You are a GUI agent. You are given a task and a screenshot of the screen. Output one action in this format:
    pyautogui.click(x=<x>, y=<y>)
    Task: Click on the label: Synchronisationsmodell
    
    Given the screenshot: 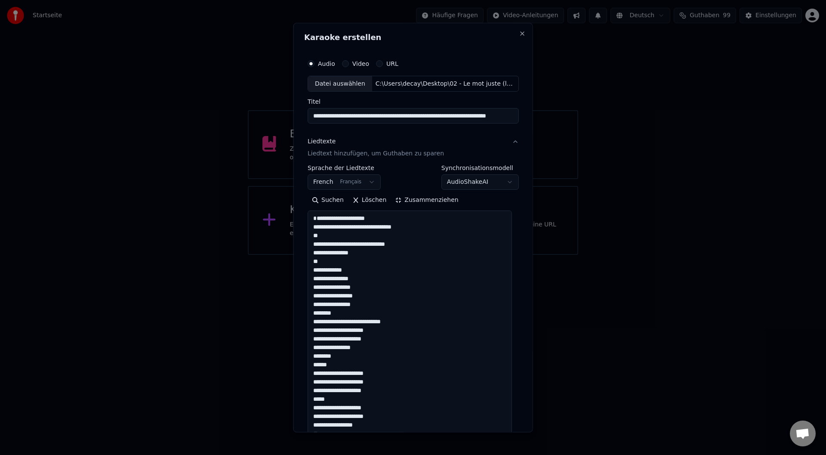 What is the action you would take?
    pyautogui.click(x=480, y=168)
    